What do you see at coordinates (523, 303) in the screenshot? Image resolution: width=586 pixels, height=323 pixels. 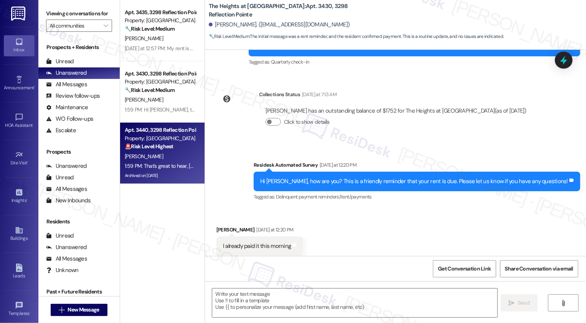 I see `span: Send` at bounding box center [523, 303].